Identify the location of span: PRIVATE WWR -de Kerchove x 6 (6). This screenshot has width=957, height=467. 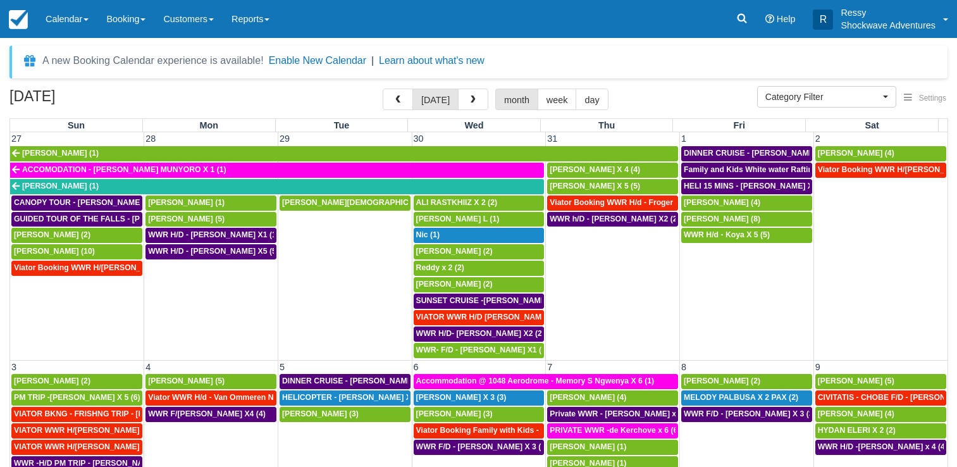
(615, 430).